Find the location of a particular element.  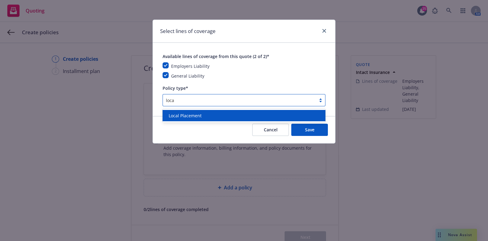

span: Local Placement is located at coordinates (185, 115).